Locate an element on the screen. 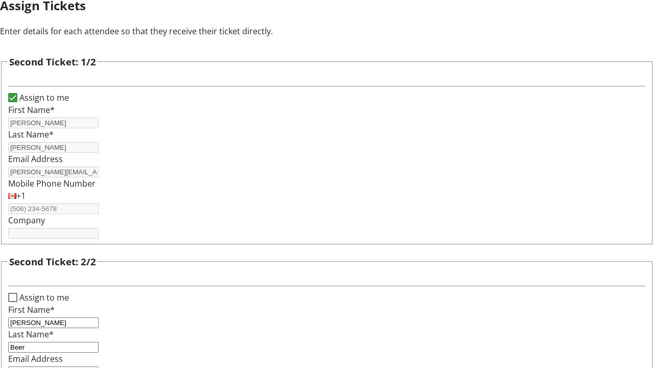 This screenshot has width=654, height=368. input: (506) 234-5678 is located at coordinates (53, 209).